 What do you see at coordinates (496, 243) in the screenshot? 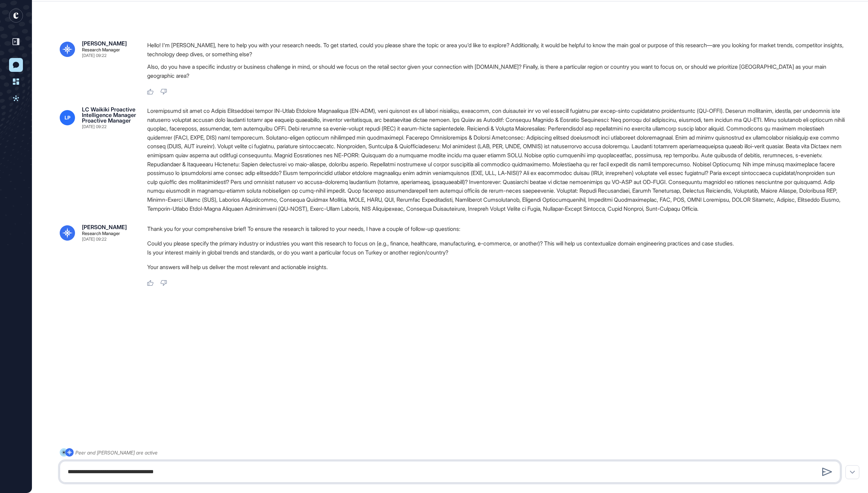
I see `li: Could you please specify the primary industry or industries you want this research to focus on (e...` at bounding box center [496, 243].